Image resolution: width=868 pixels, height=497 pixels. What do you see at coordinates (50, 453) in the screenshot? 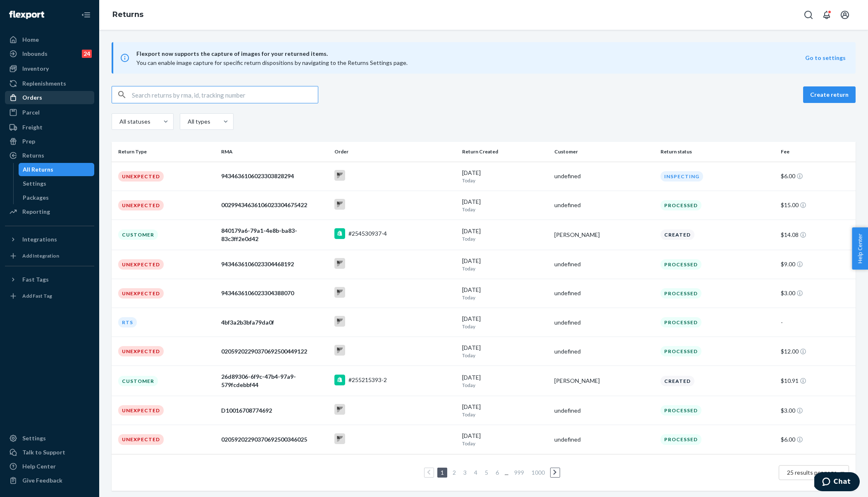
I see `button: Talk to Support` at bounding box center [50, 453].